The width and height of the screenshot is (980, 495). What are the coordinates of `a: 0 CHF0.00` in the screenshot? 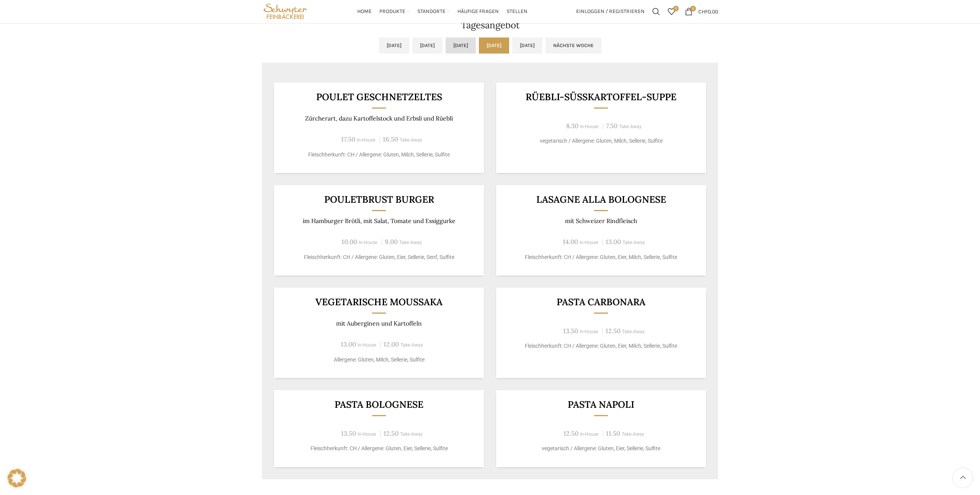 It's located at (702, 12).